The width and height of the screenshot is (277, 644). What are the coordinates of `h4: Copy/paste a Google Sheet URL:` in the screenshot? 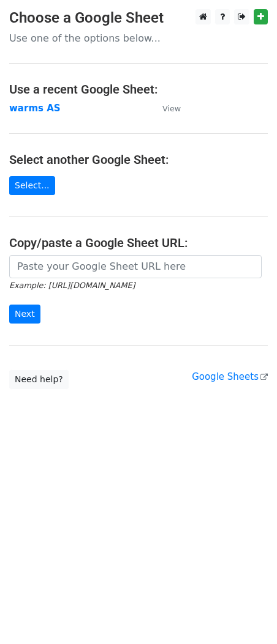 It's located at (138, 243).